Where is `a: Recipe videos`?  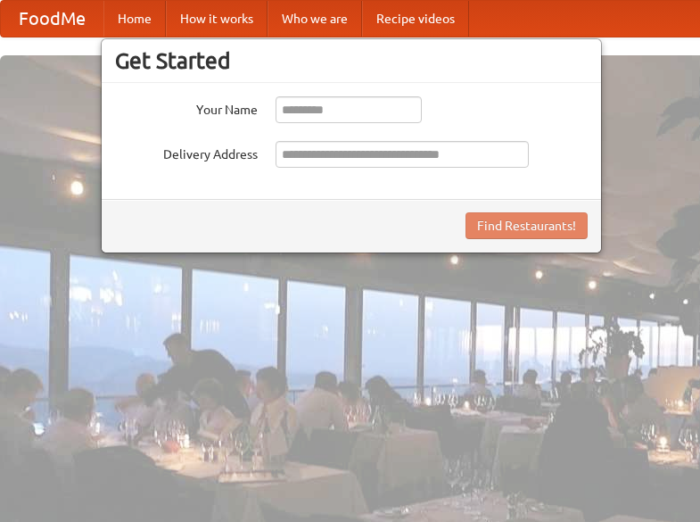
a: Recipe videos is located at coordinates (416, 19).